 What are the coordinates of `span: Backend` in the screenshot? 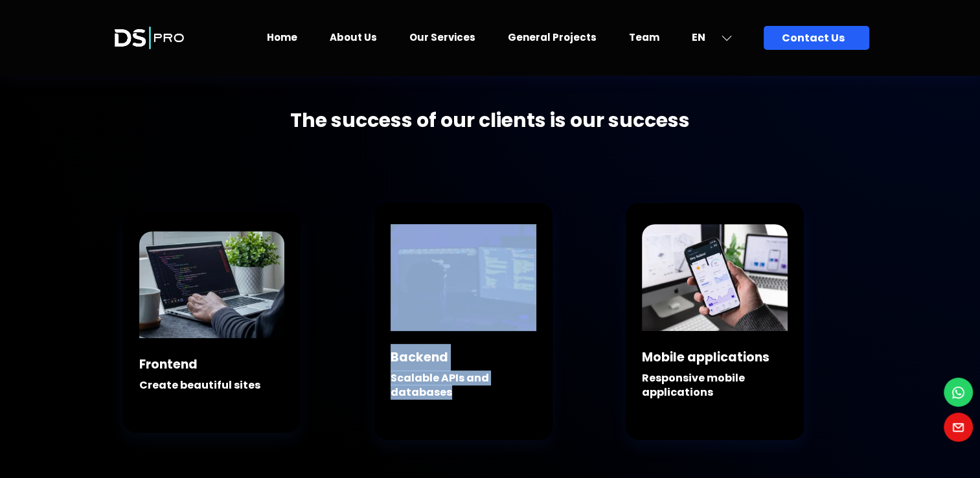 It's located at (419, 357).